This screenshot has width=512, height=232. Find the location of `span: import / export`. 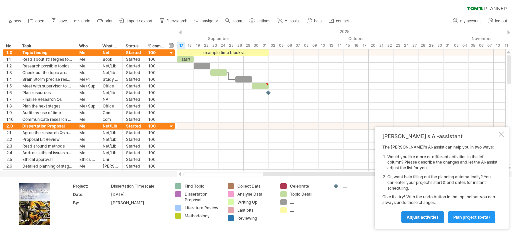

span: import / export is located at coordinates (139, 21).